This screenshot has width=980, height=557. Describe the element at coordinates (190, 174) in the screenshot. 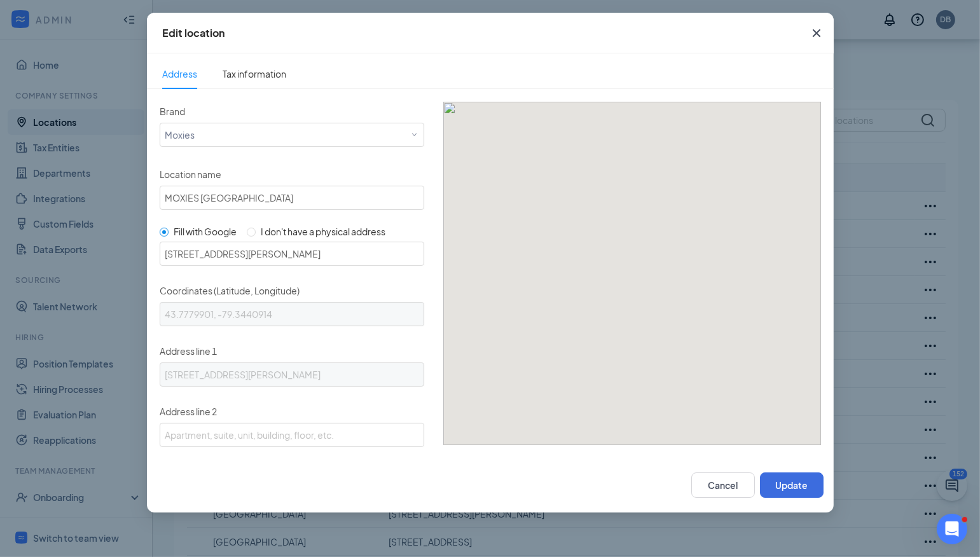

I see `span: Location name` at that location.